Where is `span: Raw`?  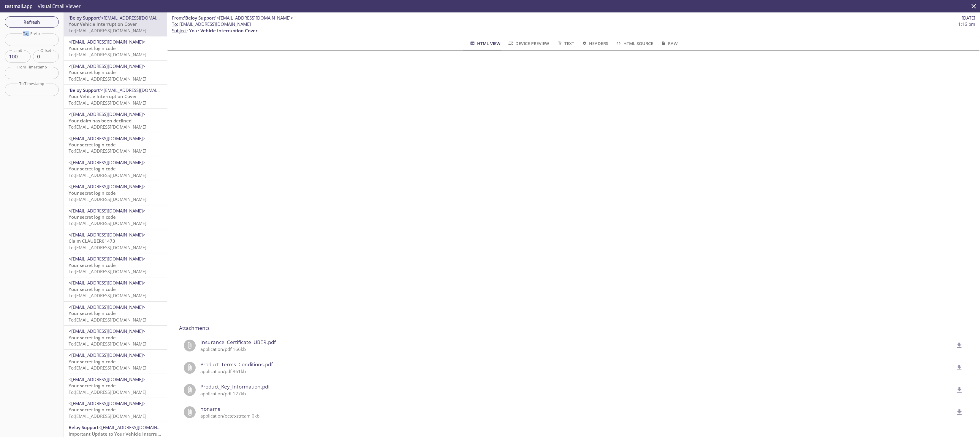
span: Raw is located at coordinates (669, 43).